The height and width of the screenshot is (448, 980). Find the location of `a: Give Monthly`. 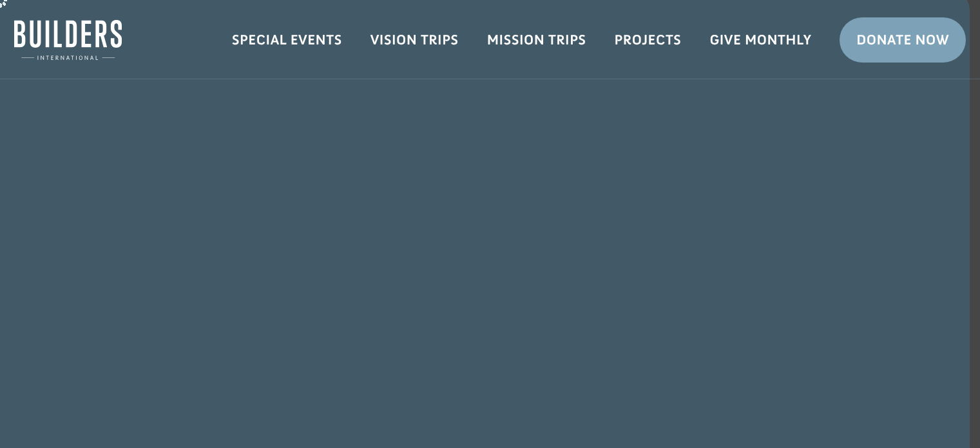

a: Give Monthly is located at coordinates (760, 40).